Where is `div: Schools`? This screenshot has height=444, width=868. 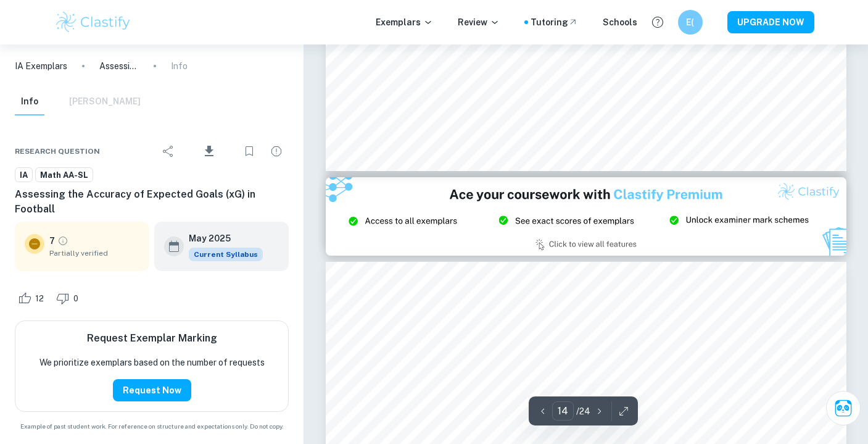 div: Schools is located at coordinates (620, 22).